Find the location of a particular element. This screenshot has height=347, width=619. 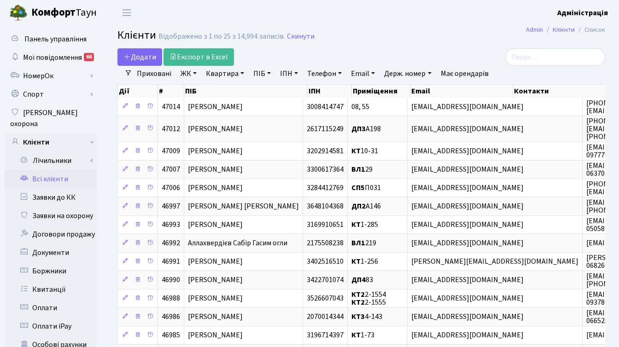

span: 29 is located at coordinates (362, 170).